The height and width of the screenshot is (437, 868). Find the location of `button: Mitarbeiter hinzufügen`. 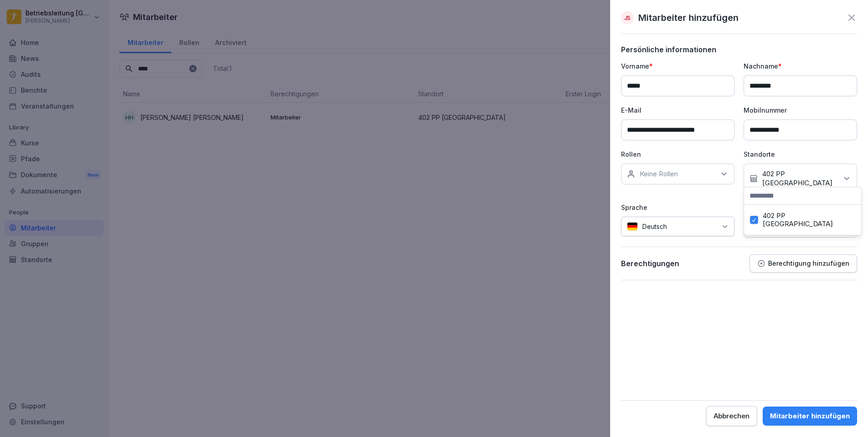

button: Mitarbeiter hinzufügen is located at coordinates (810, 416).